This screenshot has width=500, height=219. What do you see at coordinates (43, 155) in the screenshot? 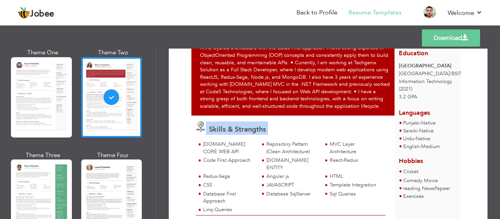
I see `div: Theme Three` at bounding box center [43, 155].